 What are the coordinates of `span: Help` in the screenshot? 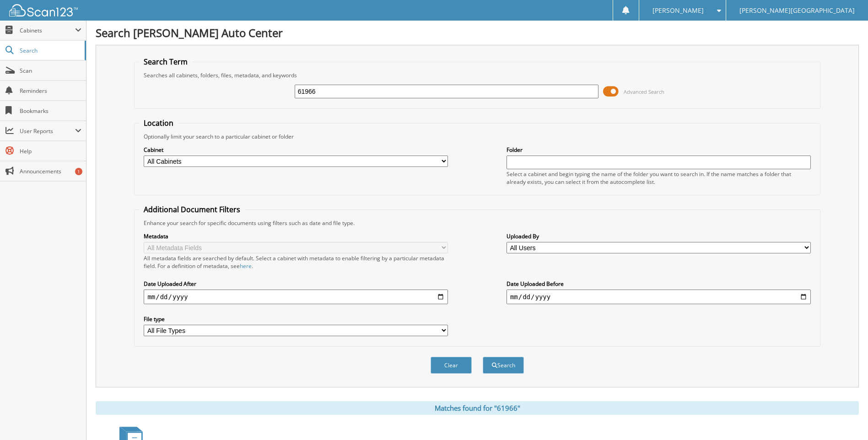 It's located at (50, 151).